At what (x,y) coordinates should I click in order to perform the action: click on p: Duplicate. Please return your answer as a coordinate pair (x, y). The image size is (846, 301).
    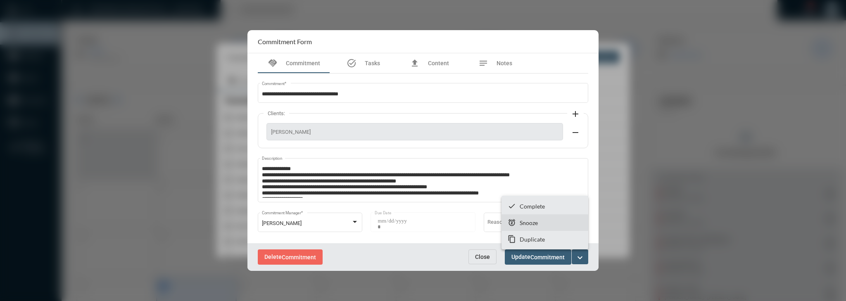
    Looking at the image, I should click on (532, 239).